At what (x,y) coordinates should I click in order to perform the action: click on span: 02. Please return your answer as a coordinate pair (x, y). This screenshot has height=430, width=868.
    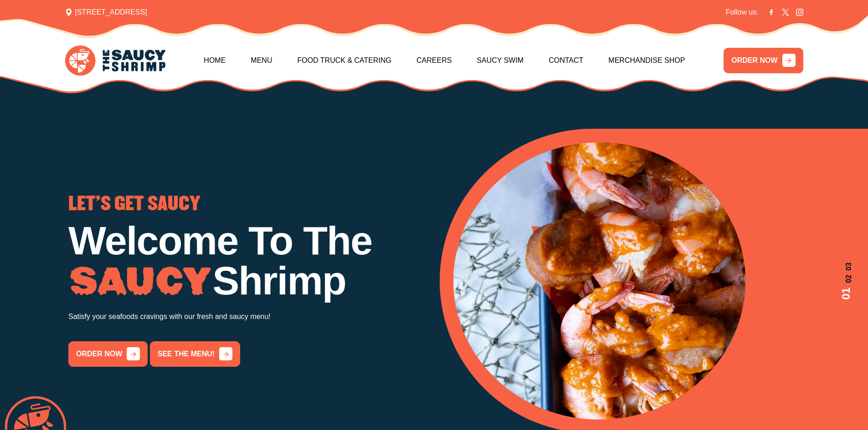
    Looking at the image, I should click on (846, 279).